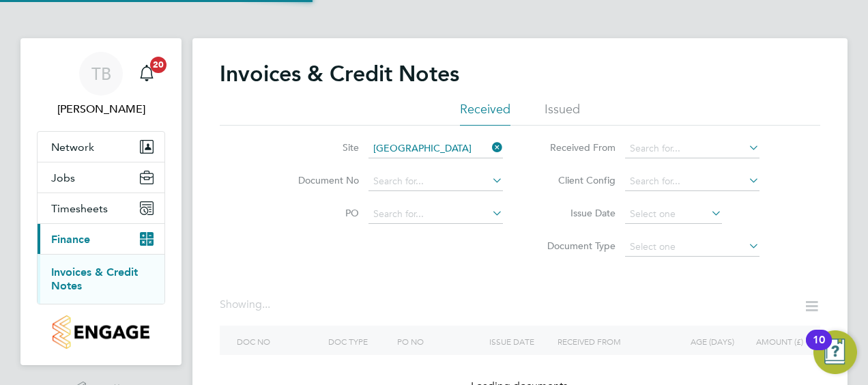 The height and width of the screenshot is (385, 868). What do you see at coordinates (147, 74) in the screenshot?
I see `a: 20` at bounding box center [147, 74].